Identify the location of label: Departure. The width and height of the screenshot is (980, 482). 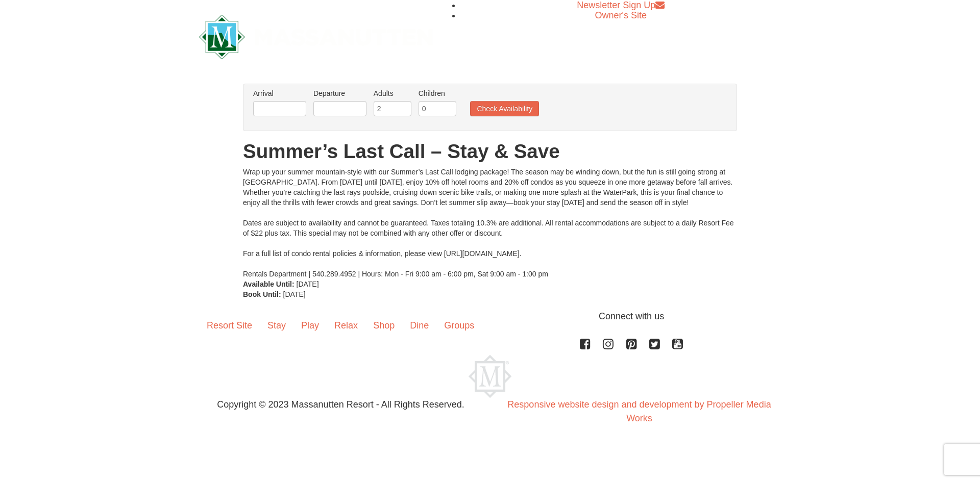
(340, 93).